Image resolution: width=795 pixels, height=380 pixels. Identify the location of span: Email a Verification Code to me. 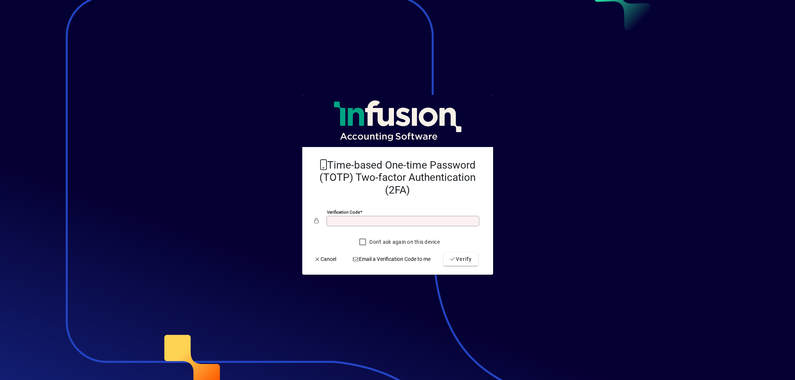
(391, 259).